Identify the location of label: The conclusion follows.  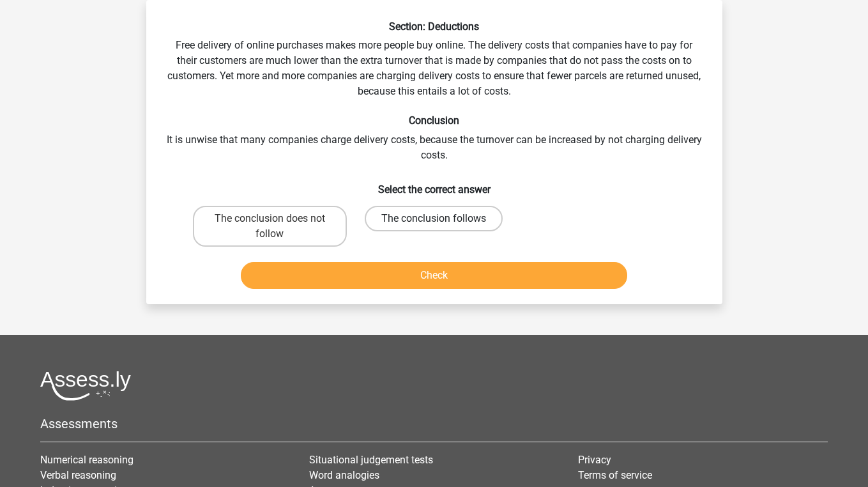
(434, 219).